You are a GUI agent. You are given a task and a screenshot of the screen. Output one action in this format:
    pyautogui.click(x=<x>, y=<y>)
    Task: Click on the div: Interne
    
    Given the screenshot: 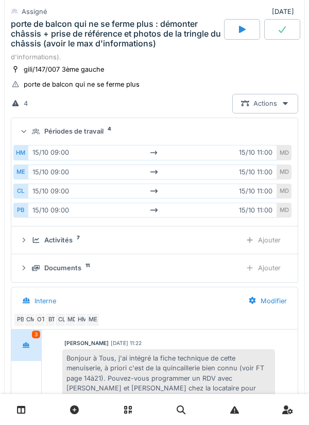 What is the action you would take?
    pyautogui.click(x=45, y=301)
    